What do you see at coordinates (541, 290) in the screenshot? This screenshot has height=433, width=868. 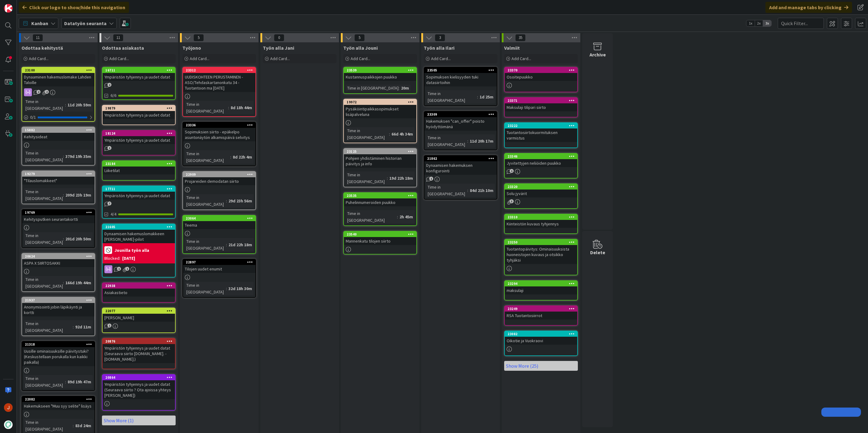 I see `div: maksulaji` at bounding box center [541, 290].